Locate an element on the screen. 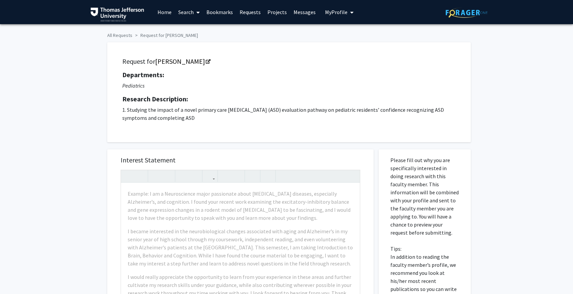 This screenshot has height=294, width=573. button: Subscript is located at coordinates (194, 176).